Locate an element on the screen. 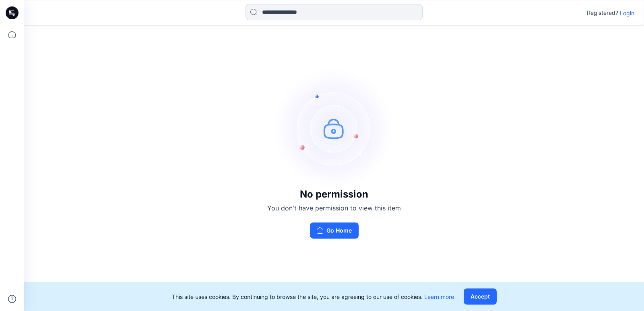 The image size is (644, 311). p: Registered? is located at coordinates (603, 13).